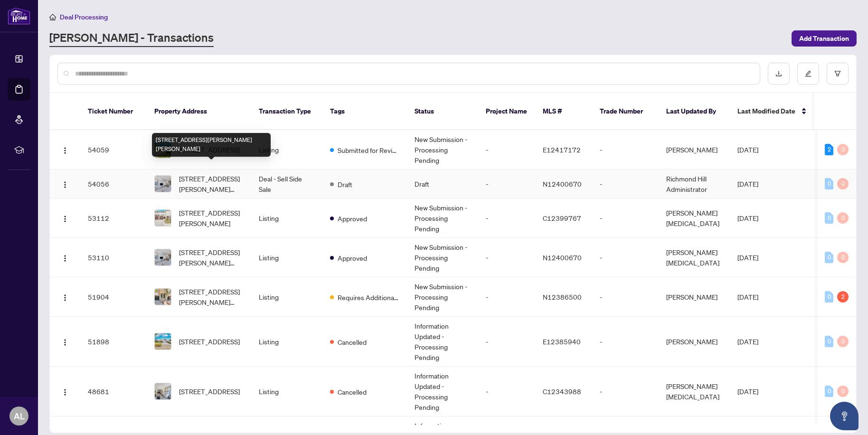 Image resolution: width=868 pixels, height=435 pixels. What do you see at coordinates (844, 416) in the screenshot?
I see `button: Open asap` at bounding box center [844, 416].